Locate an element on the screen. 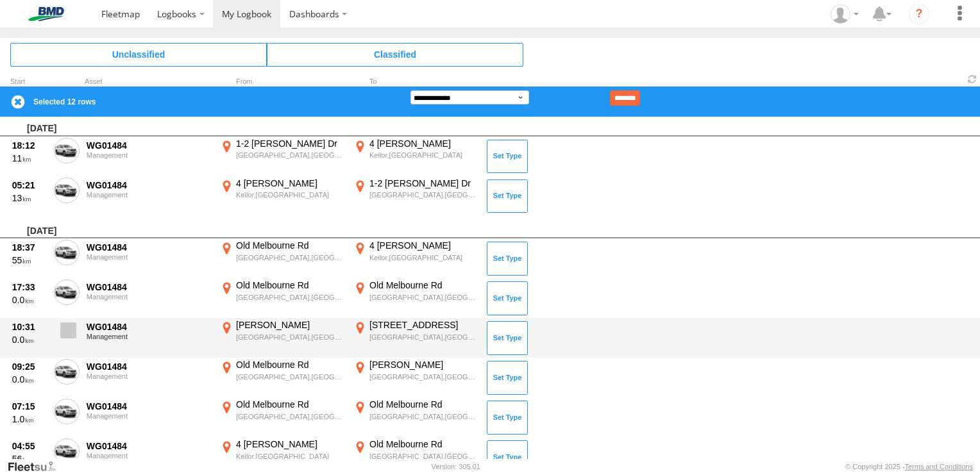 The image size is (980, 473). div: 1.0 is located at coordinates (29, 419).